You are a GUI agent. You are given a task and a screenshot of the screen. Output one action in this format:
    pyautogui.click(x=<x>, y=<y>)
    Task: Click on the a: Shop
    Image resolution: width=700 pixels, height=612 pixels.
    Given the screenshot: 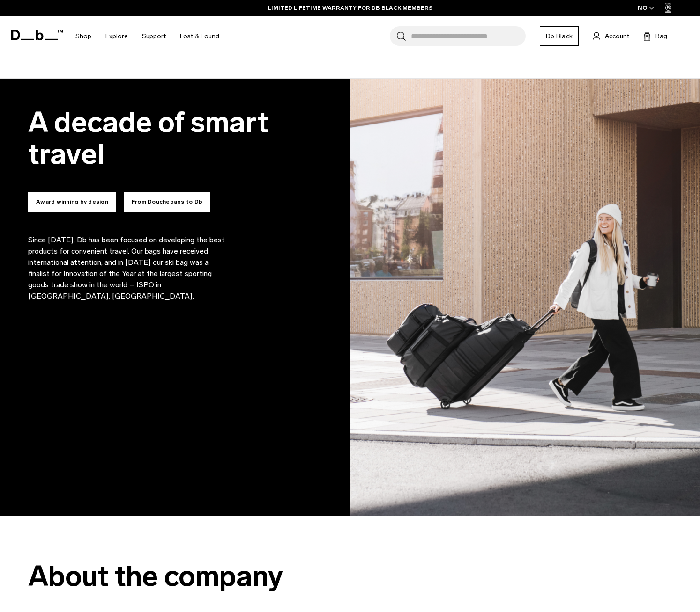 What is the action you would take?
    pyautogui.click(x=83, y=36)
    